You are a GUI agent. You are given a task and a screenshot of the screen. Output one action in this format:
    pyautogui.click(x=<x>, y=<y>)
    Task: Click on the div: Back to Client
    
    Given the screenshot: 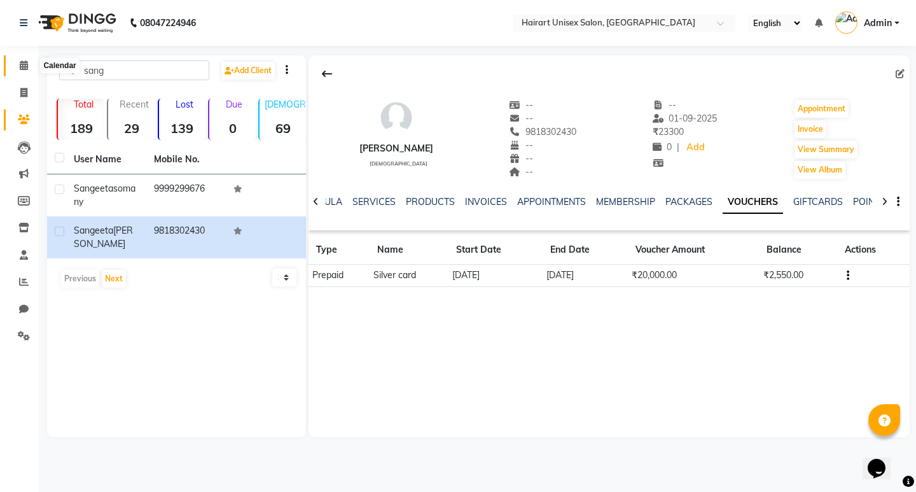 What is the action you would take?
    pyautogui.click(x=327, y=74)
    